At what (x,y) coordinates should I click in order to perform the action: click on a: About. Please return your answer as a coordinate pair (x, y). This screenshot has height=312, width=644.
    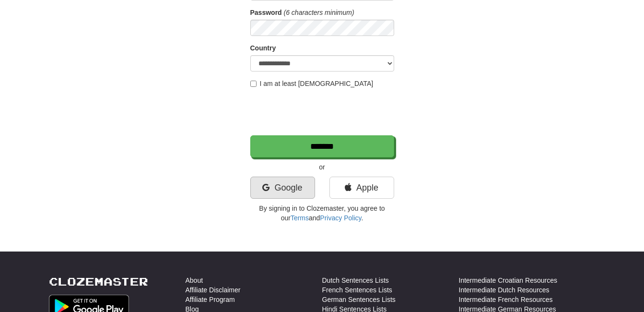
    Looking at the image, I should click on (194, 281).